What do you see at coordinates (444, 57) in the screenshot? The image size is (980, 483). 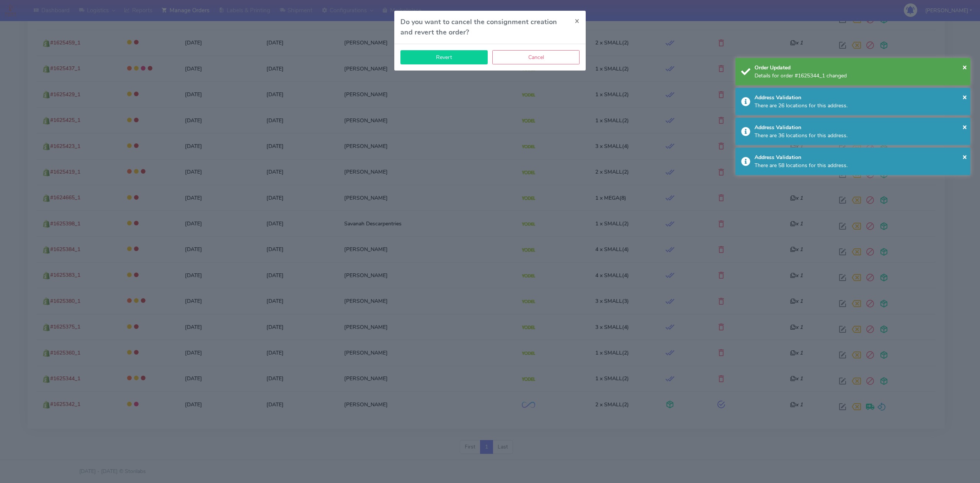 I see `button: Revert` at bounding box center [444, 57].